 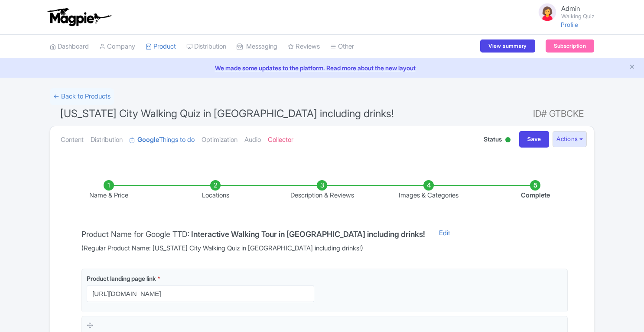 I want to click on a: Optimization, so click(x=219, y=140).